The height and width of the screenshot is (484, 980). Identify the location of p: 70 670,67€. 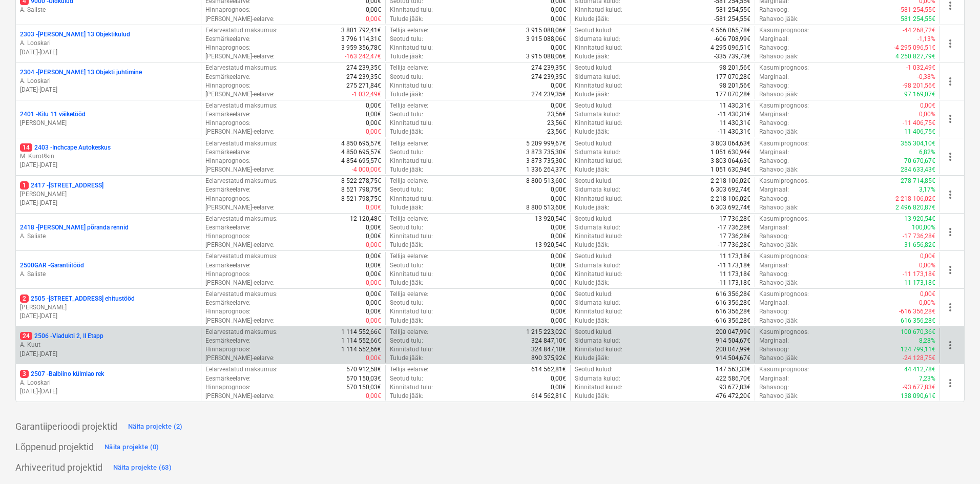
(920, 160).